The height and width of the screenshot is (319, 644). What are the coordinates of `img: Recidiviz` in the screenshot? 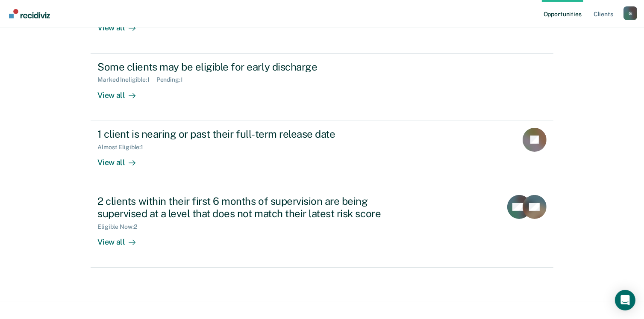 It's located at (29, 14).